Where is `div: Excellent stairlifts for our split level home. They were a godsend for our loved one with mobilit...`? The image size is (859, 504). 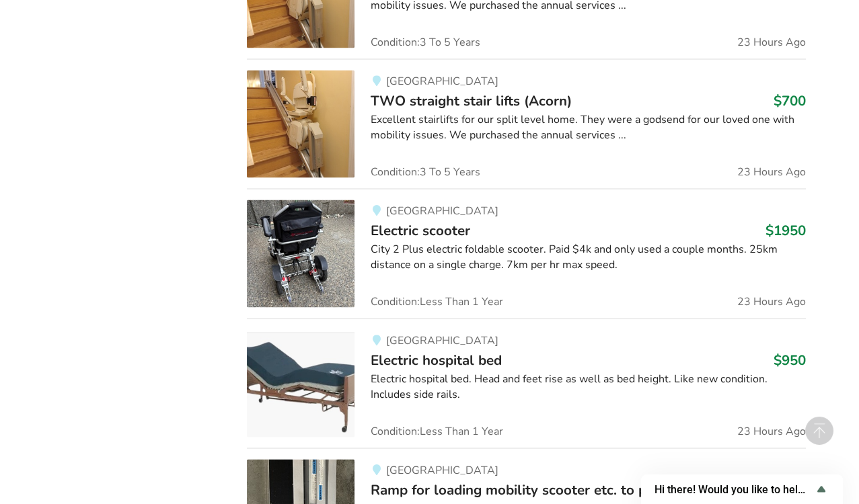
div: Excellent stairlifts for our split level home. They were a godsend for our loved one with mobilit... is located at coordinates (588, 128).